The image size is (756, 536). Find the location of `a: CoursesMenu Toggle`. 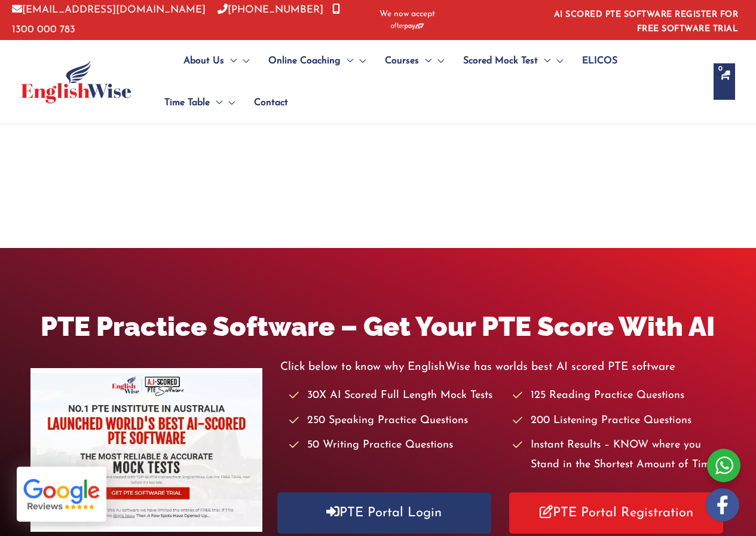

a: CoursesMenu Toggle is located at coordinates (414, 61).